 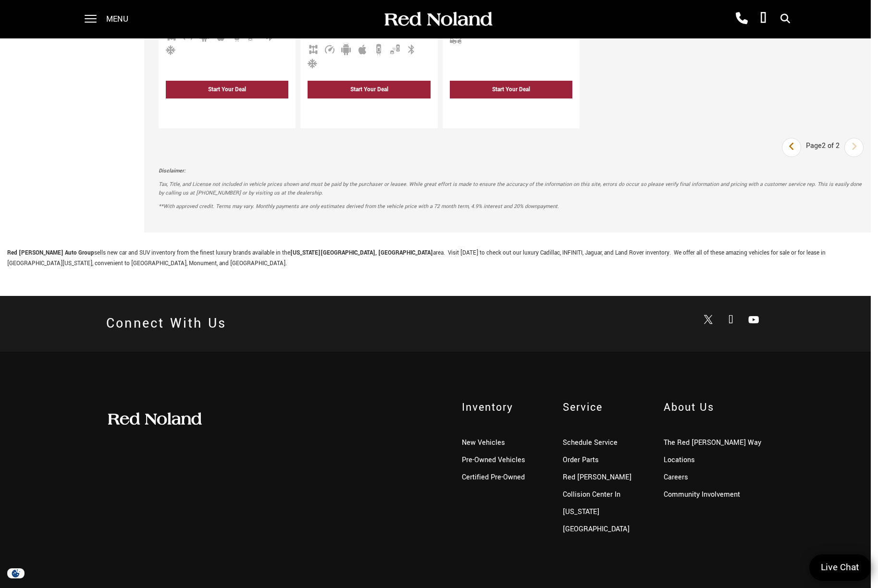 I want to click on a: Careers, so click(x=675, y=477).